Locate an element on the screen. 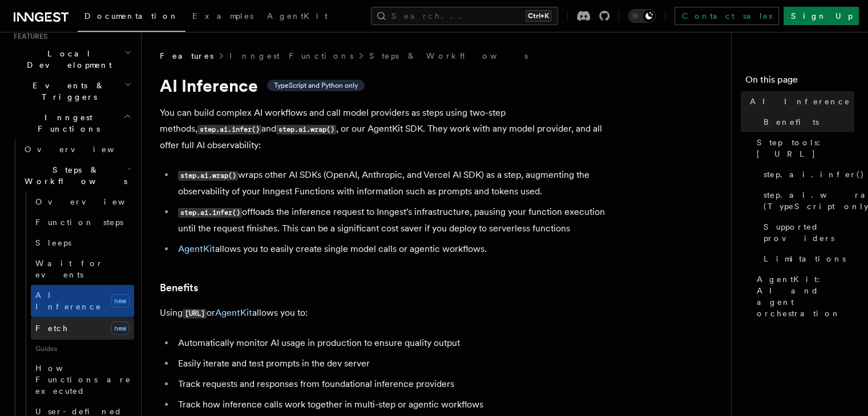 This screenshot has height=416, width=868. a: Inngest Functions is located at coordinates (291, 56).